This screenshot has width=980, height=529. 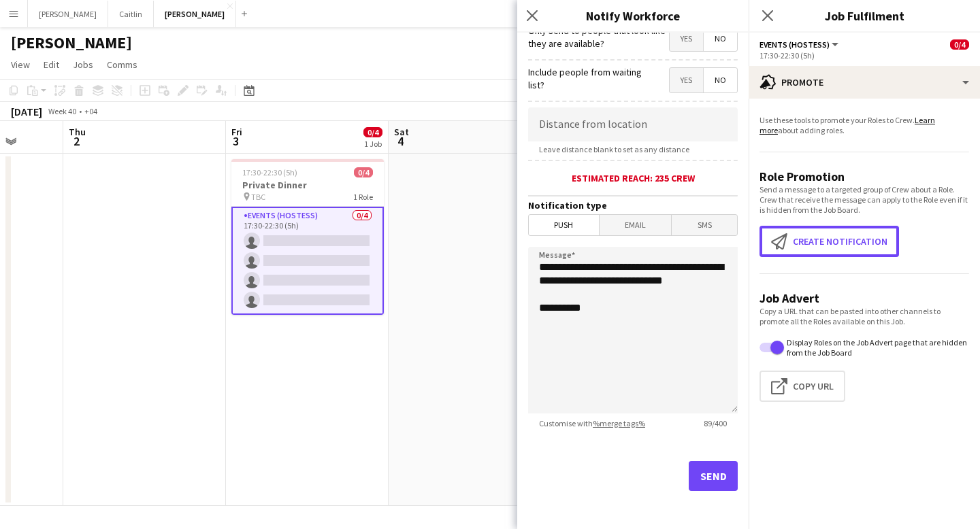 What do you see at coordinates (237, 132) in the screenshot?
I see `span: Fri` at bounding box center [237, 132].